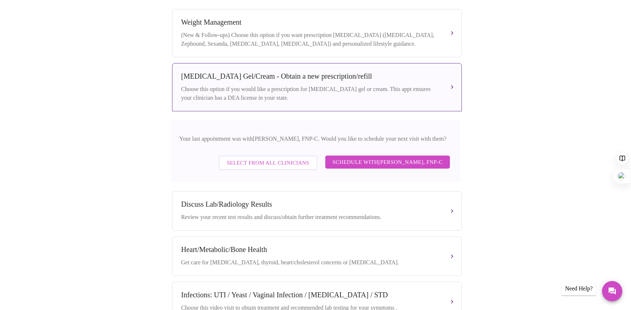  Describe the element at coordinates (317, 210) in the screenshot. I see `button: Discuss Lab/Radiology ResultsReview your recent test results and discuss/obtain further treatment...` at that location.